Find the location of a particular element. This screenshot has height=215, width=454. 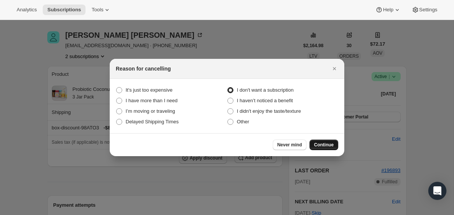

h2: Reason for cancelling is located at coordinates (143, 69).